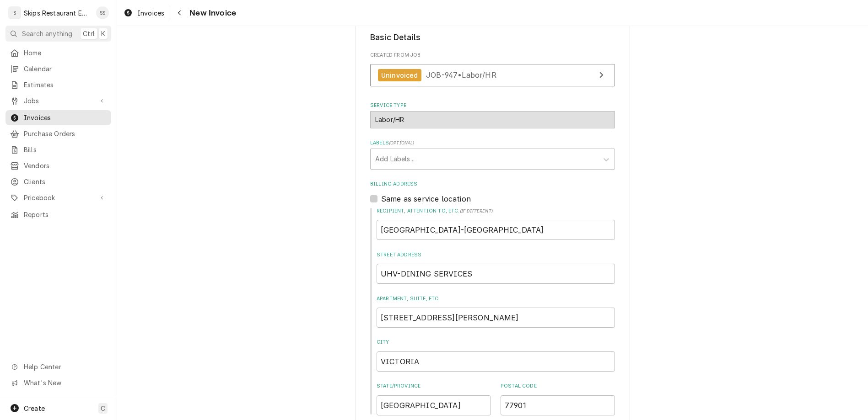  What do you see at coordinates (558, 398) in the screenshot?
I see `div: Postal Code` at bounding box center [558, 398].